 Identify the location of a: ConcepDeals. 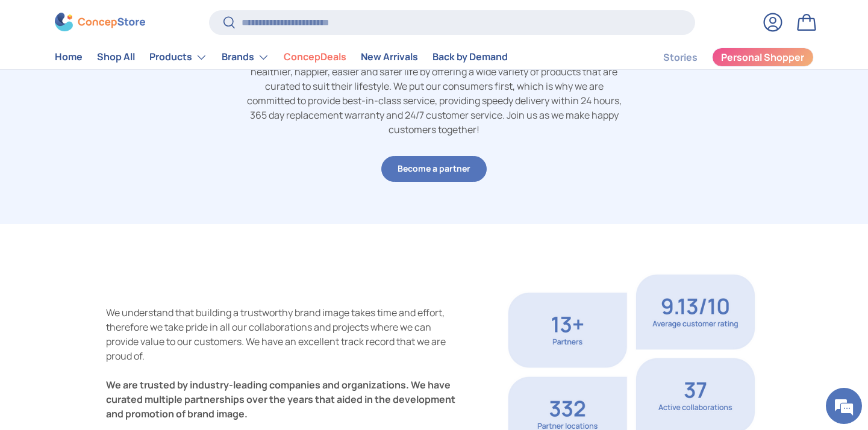
(315, 57).